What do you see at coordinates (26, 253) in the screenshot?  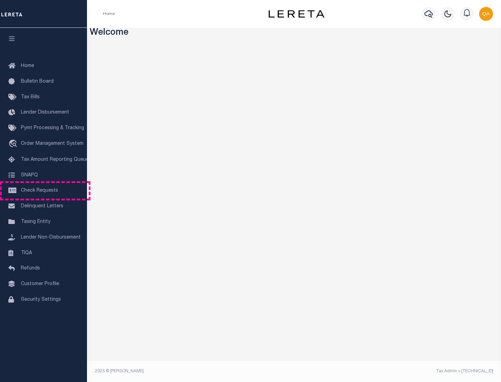 I see `span: TIQA` at bounding box center [26, 253].